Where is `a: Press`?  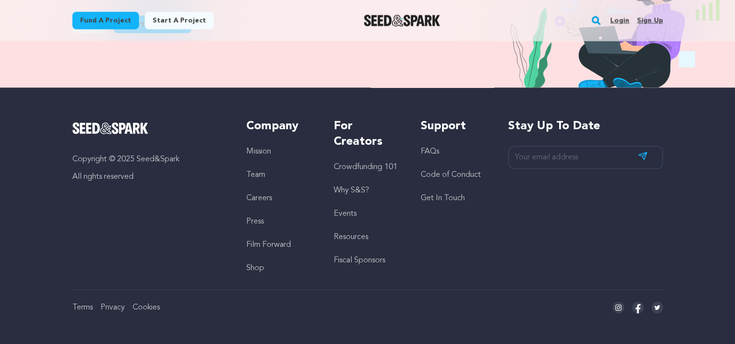
a: Press is located at coordinates (255, 222).